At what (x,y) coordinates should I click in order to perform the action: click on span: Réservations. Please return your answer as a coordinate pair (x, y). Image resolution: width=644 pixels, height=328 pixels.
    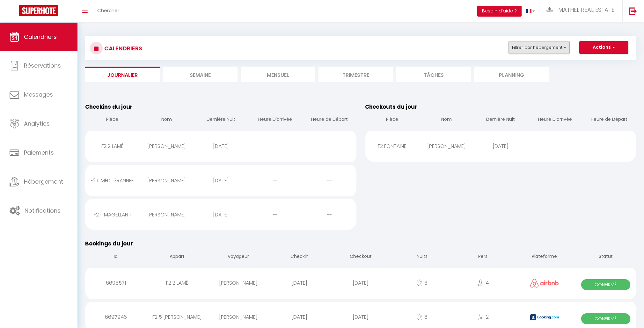
    Looking at the image, I should click on (43, 66).